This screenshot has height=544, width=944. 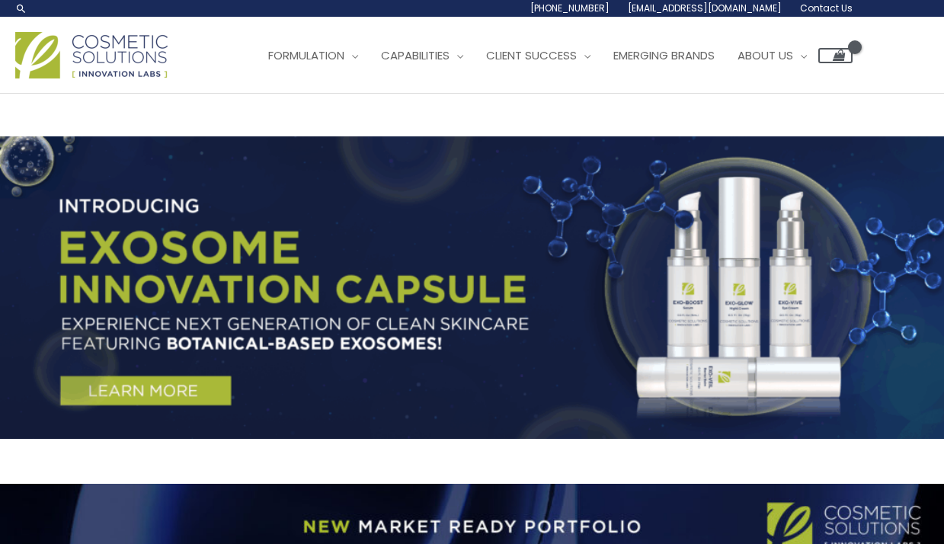 What do you see at coordinates (772, 56) in the screenshot?
I see `a: About Us` at bounding box center [772, 56].